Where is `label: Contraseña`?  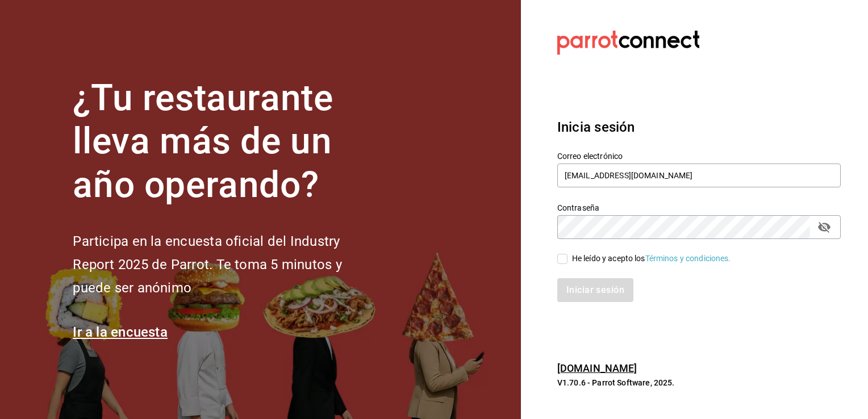 label: Contraseña is located at coordinates (699, 207).